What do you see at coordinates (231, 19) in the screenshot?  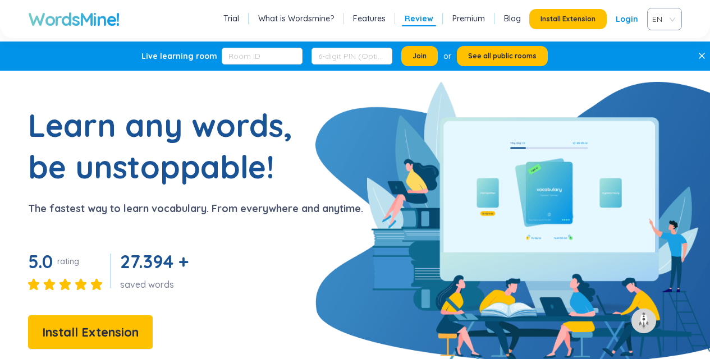 I see `a: Trial` at bounding box center [231, 19].